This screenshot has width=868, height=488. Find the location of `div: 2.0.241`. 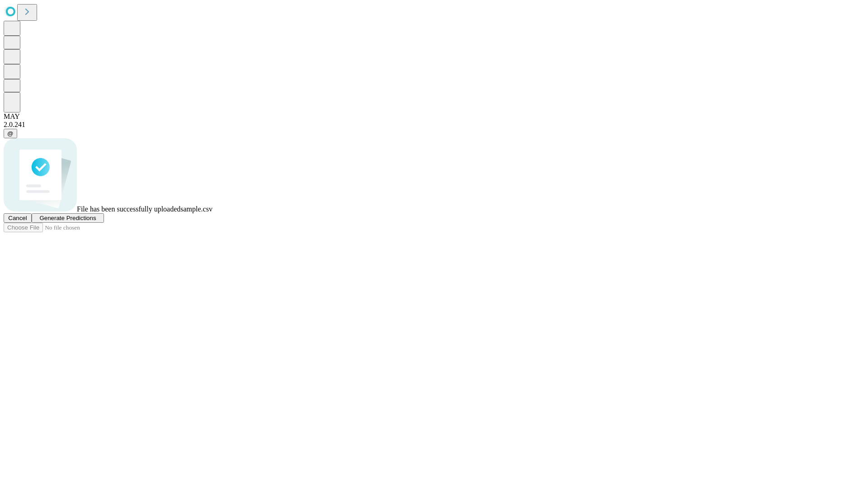

div: 2.0.241 is located at coordinates (434, 125).